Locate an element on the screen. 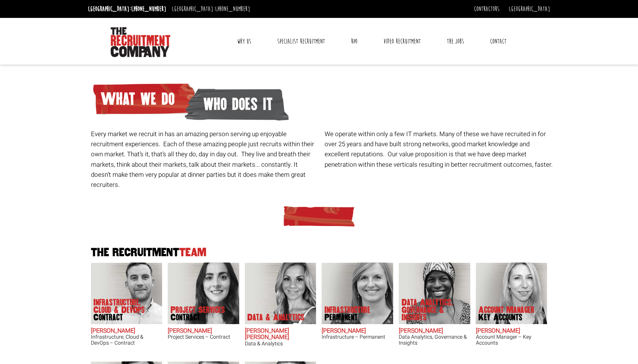 This screenshot has width=638, height=364. a: The Jobs is located at coordinates (455, 41).